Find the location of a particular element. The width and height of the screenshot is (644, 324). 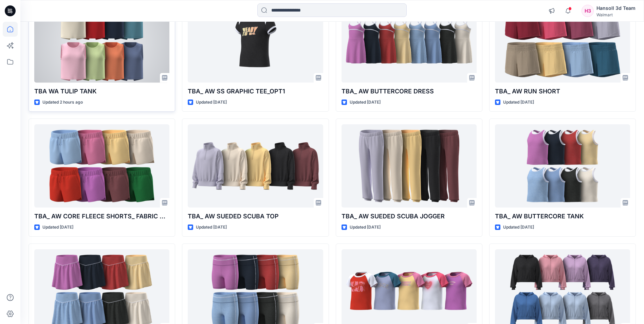

div: Walmart is located at coordinates (616, 15).